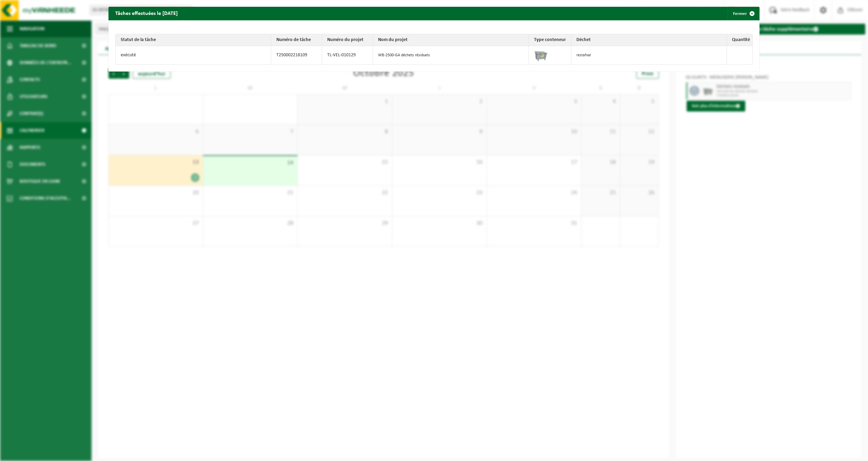  I want to click on td: TL-VEL-010129, so click(347, 55).